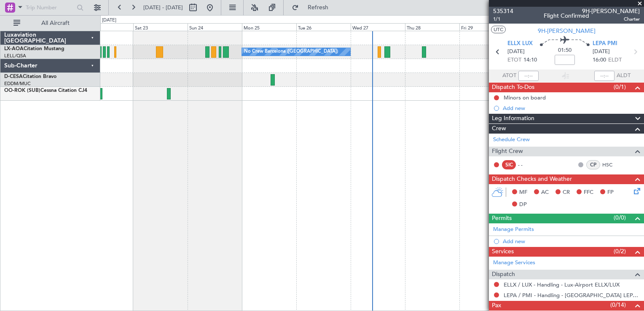 The width and height of the screenshot is (644, 311). I want to click on a: Manage Services, so click(514, 263).